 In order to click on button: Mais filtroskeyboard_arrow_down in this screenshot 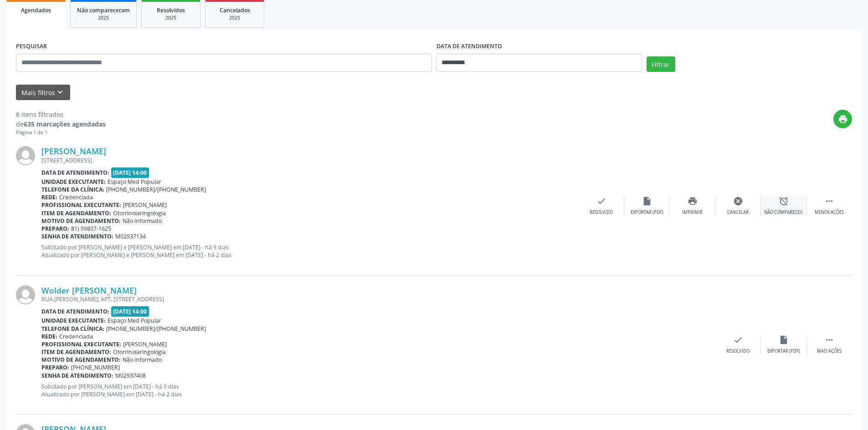, I will do `click(43, 93)`.